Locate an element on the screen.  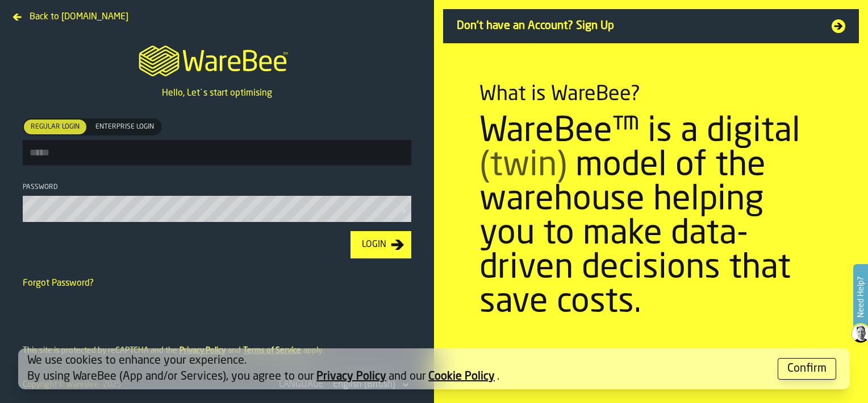
span: Enterprise Login is located at coordinates (124, 127).